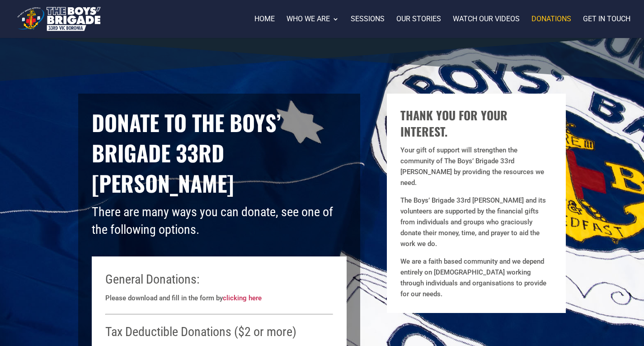  What do you see at coordinates (312, 27) in the screenshot?
I see `a: Who we are` at bounding box center [312, 27].